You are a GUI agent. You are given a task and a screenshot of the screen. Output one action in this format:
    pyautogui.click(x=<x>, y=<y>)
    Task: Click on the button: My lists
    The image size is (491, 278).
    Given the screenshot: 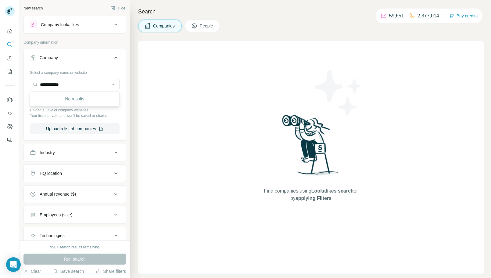 What is the action you would take?
    pyautogui.click(x=10, y=71)
    